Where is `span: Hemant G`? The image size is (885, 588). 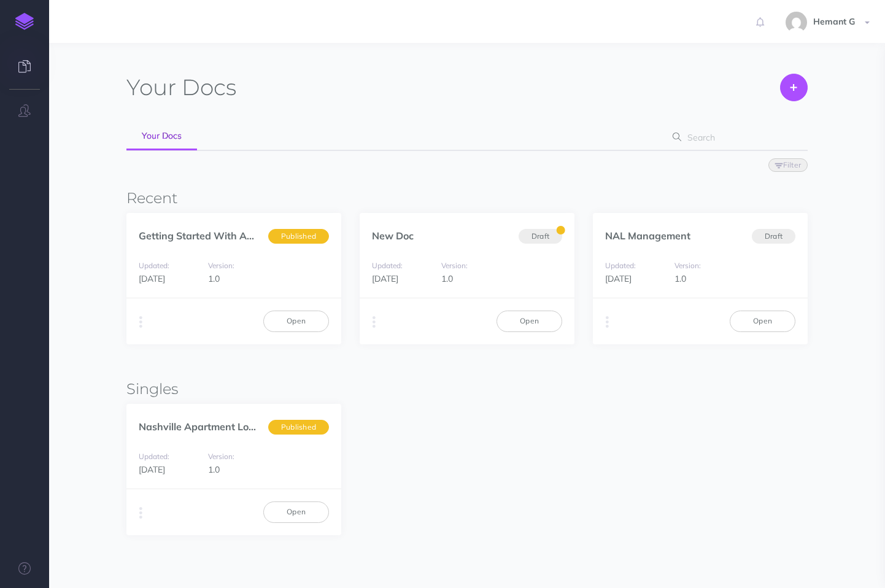
span: Hemant G is located at coordinates (834, 21).